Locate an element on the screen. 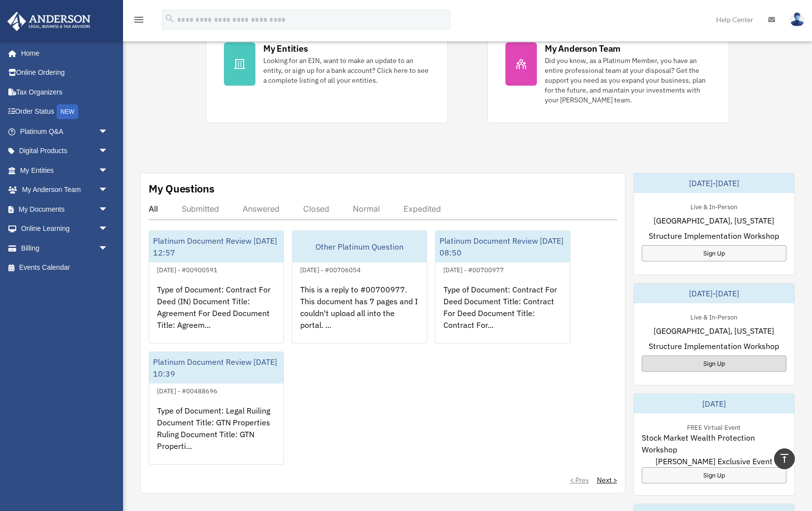 The height and width of the screenshot is (511, 812). div: This is a reply to #00700977. This document has 7 pages and I couldn't upload all into the portal... is located at coordinates (359, 314).